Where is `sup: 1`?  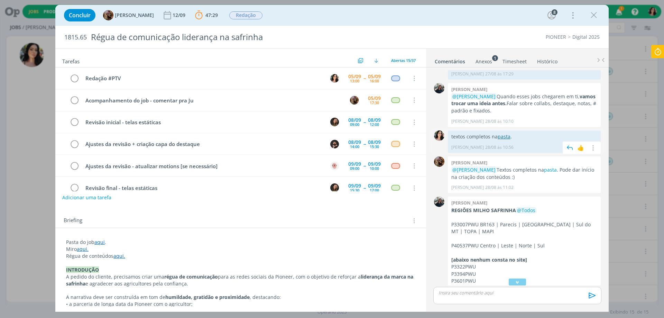
sup: 1 is located at coordinates (495, 58).